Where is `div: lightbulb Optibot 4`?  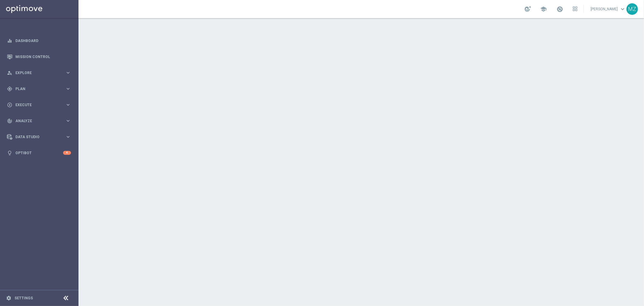 div: lightbulb Optibot 4 is located at coordinates (39, 153).